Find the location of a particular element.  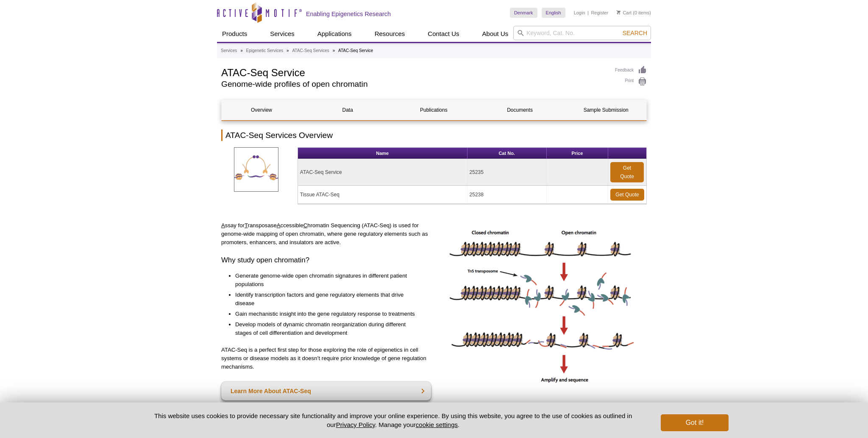

a: Contact Us is located at coordinates (443, 34).